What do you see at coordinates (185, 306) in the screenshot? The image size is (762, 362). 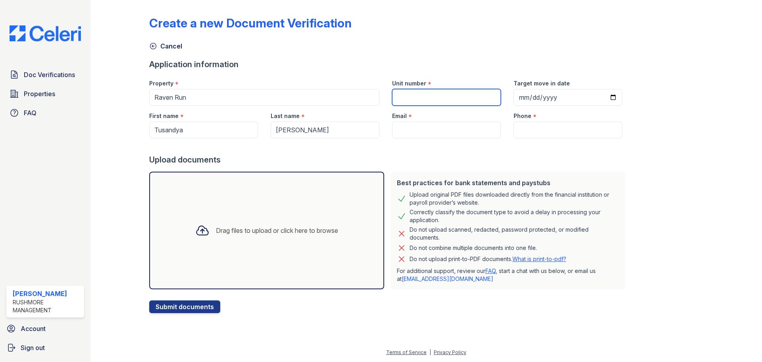 I see `button: Submit documents` at bounding box center [185, 306].